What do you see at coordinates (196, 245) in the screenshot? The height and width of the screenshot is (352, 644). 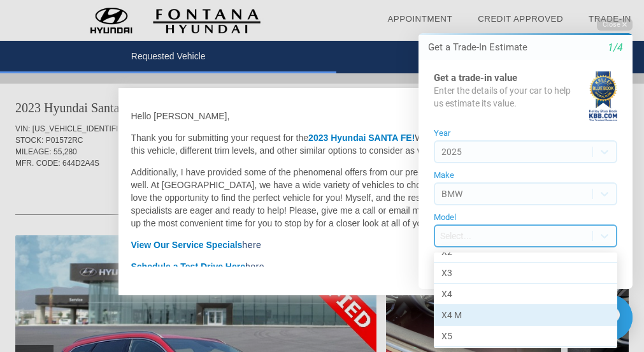 I see `font: View Our Service Specials` at bounding box center [196, 245].